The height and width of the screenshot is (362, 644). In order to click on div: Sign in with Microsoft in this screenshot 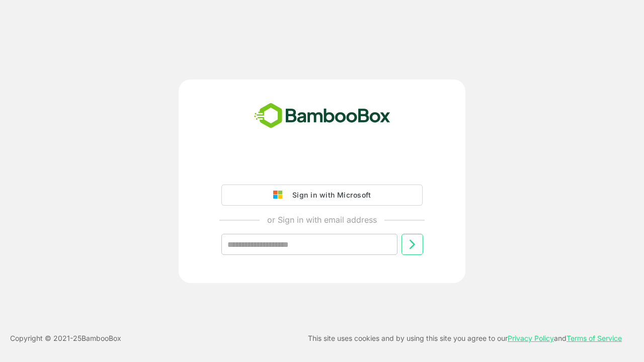, I will do `click(329, 195)`.